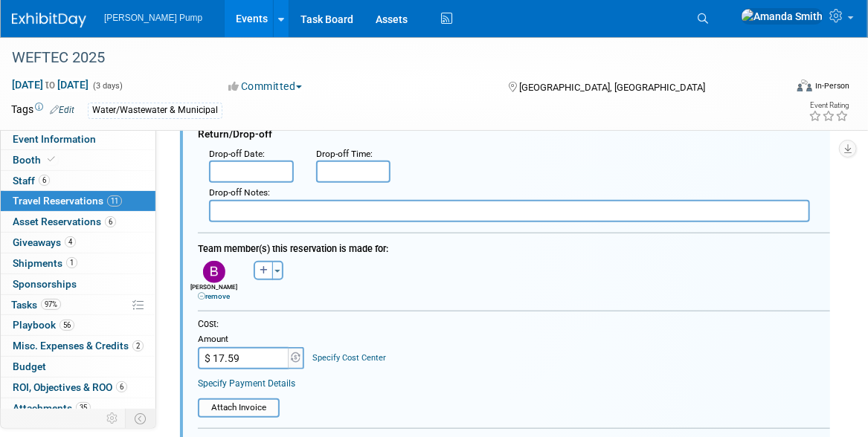  I want to click on img: ExhibitDay, so click(49, 21).